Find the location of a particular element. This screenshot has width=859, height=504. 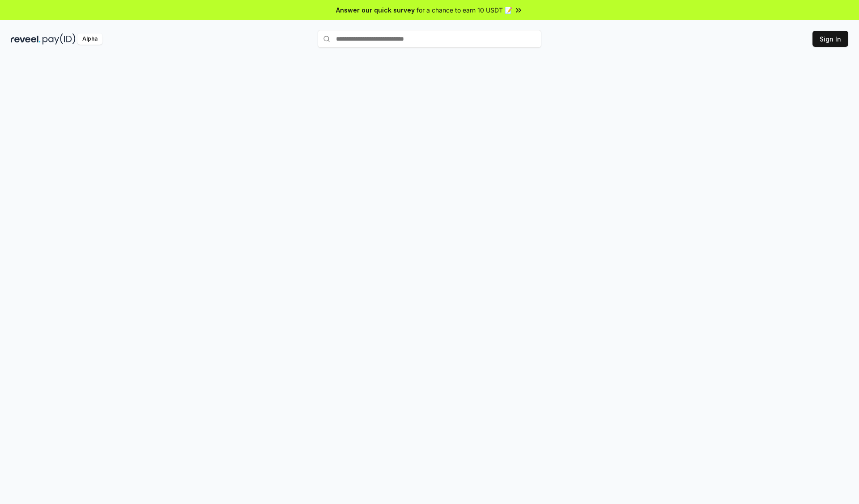

img: reveel_dark is located at coordinates (25, 39).